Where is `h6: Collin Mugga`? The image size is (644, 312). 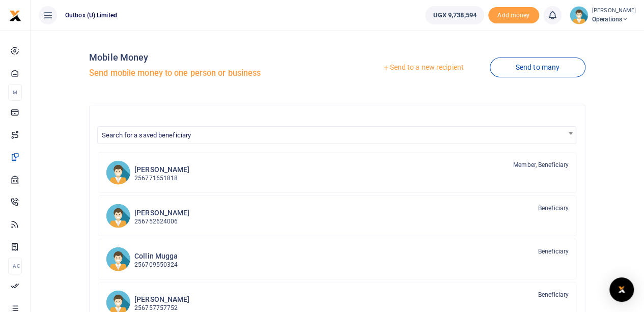
h6: Collin Mugga is located at coordinates (155, 256).